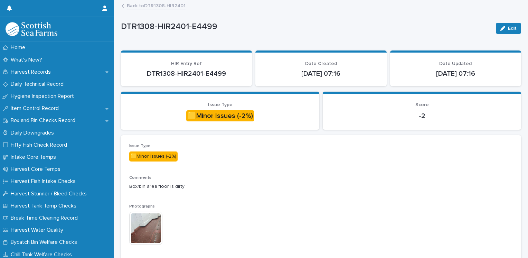 The image size is (528, 258). Describe the element at coordinates (456, 64) in the screenshot. I see `span: Date Updated` at that location.